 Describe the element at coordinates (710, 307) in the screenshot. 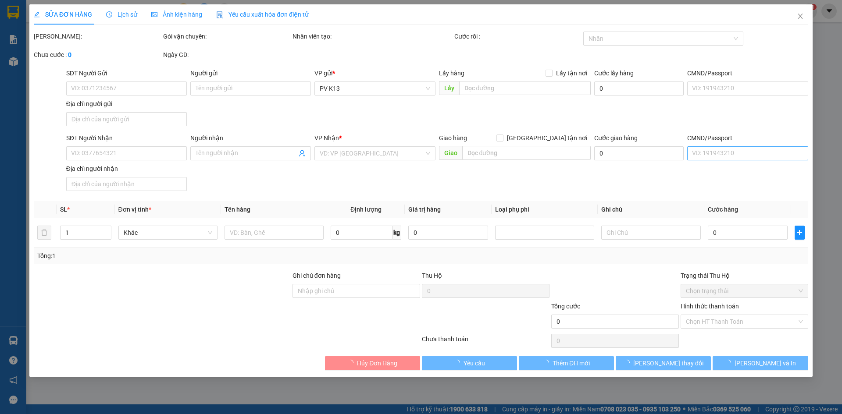

I see `label: Hình thức thanh toán` at that location.